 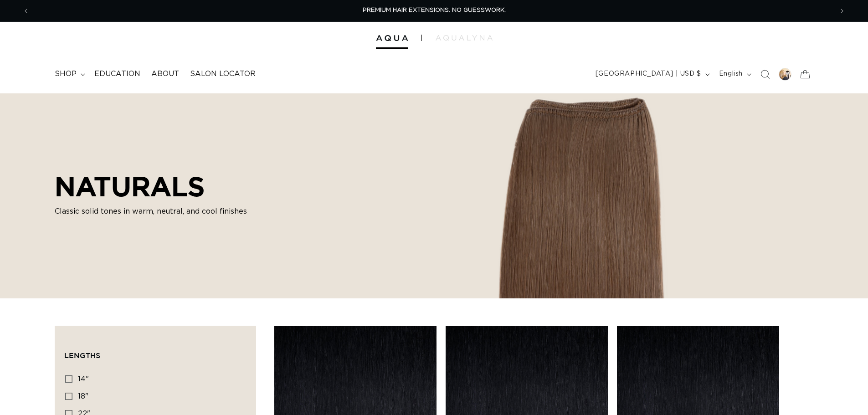 What do you see at coordinates (157, 187) in the screenshot?
I see `h2: NATURALS` at bounding box center [157, 187].